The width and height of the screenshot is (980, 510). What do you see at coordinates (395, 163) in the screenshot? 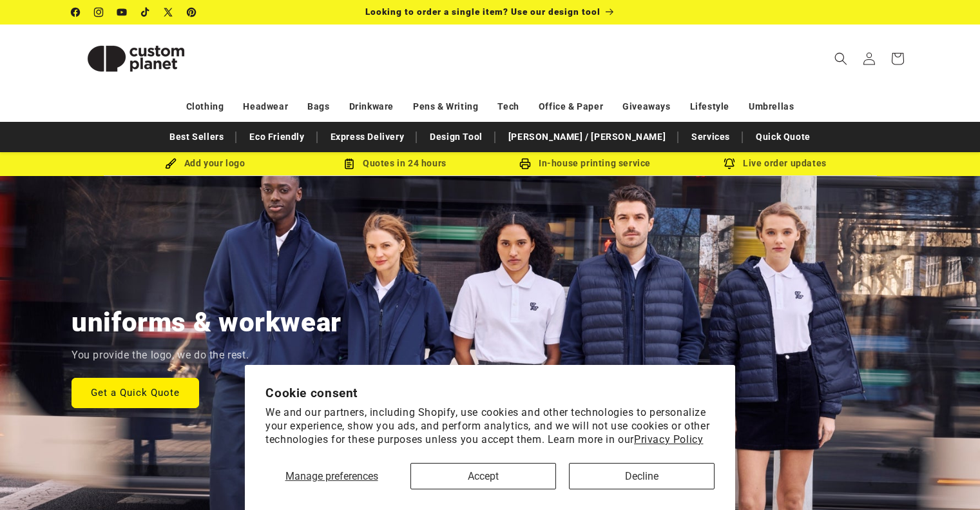
I see `div: Quotes in 24 hours` at bounding box center [395, 163].